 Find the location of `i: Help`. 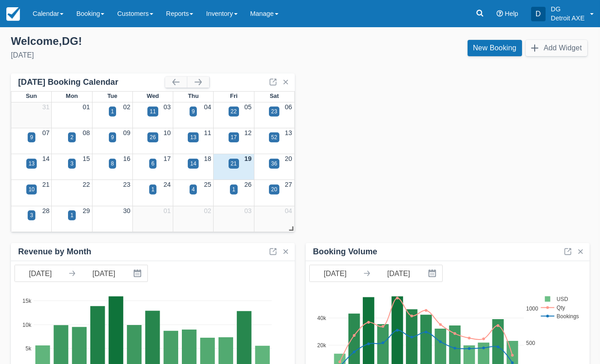

i: Help is located at coordinates (500, 14).